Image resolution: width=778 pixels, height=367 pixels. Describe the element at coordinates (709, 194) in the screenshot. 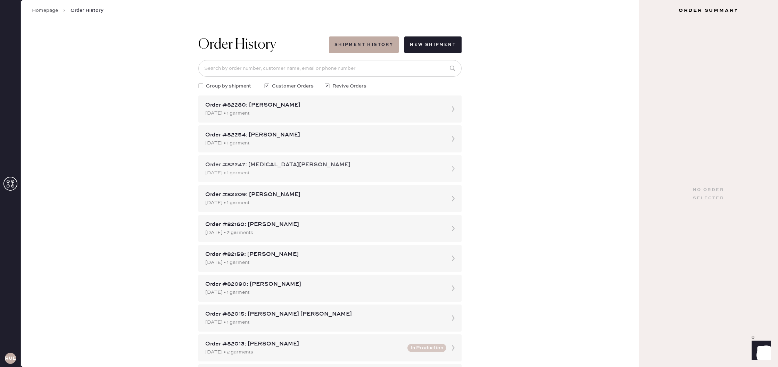

I see `div: No order selected` at that location.